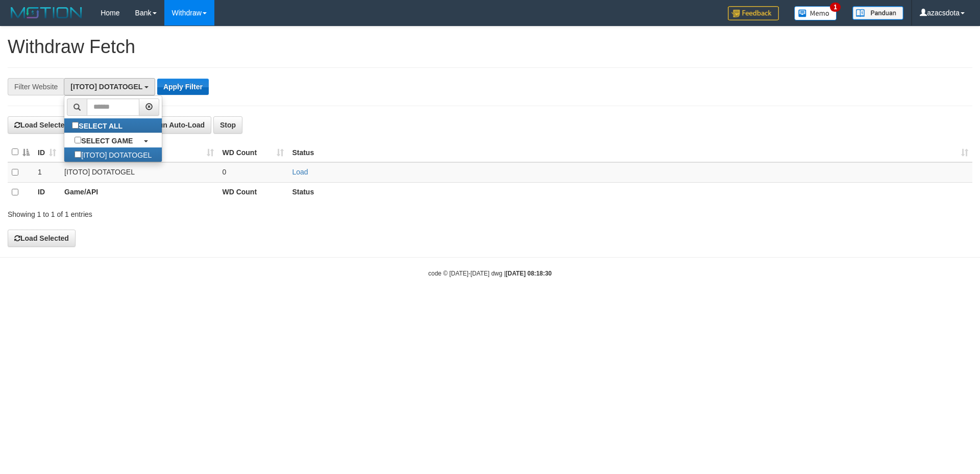 Image resolution: width=980 pixels, height=474 pixels. I want to click on img: Button%20Memo.svg, so click(816, 13).